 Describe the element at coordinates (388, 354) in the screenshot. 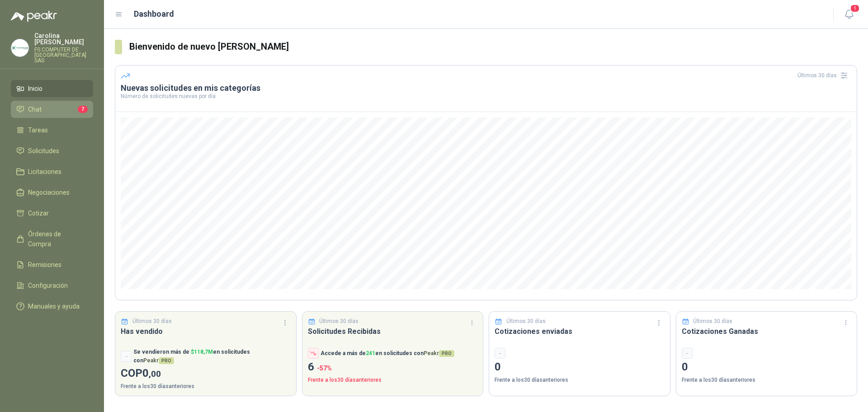

I see `p: Accede a más de en solicitudes con` at that location.